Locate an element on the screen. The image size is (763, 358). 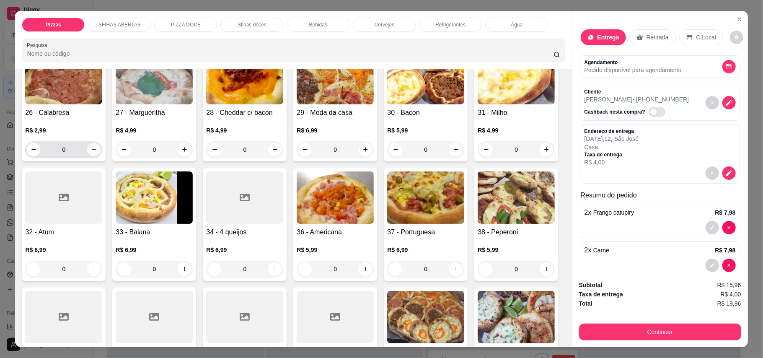
p: Retirada is located at coordinates (657, 37).